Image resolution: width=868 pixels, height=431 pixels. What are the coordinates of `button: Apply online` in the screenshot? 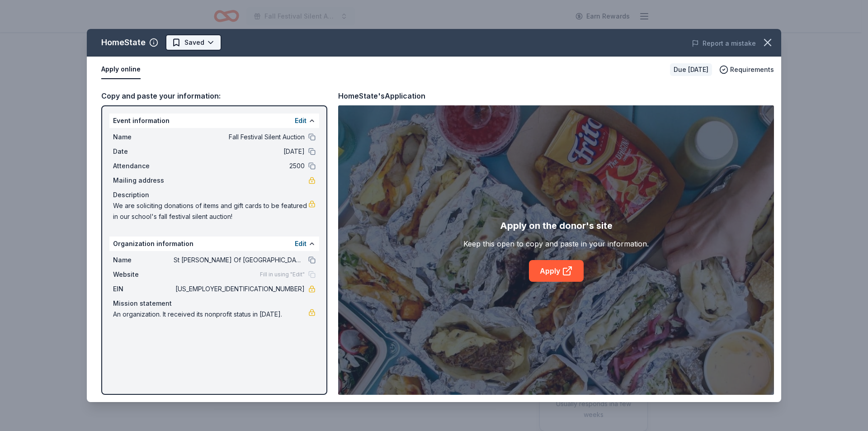 It's located at (121, 70).